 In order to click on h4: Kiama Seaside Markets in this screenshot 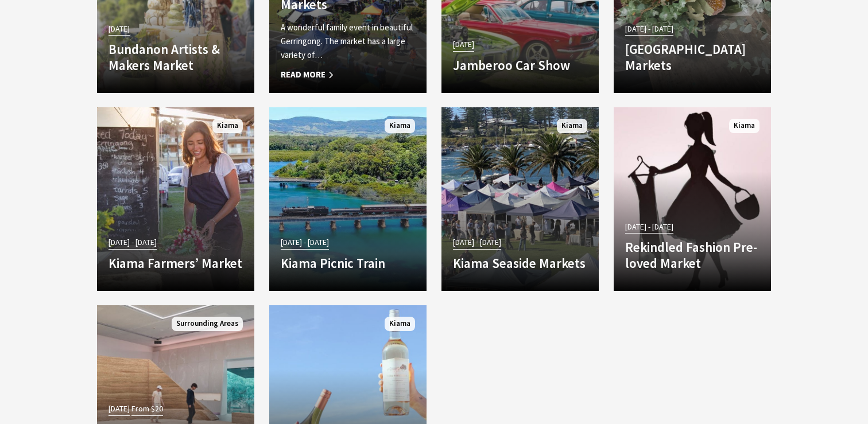, I will do `click(520, 263)`.